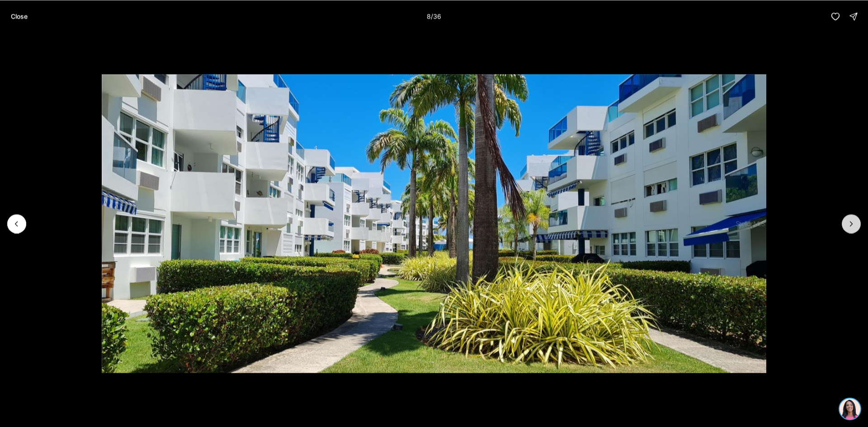 This screenshot has width=868, height=427. I want to click on button: Next slide, so click(852, 223).